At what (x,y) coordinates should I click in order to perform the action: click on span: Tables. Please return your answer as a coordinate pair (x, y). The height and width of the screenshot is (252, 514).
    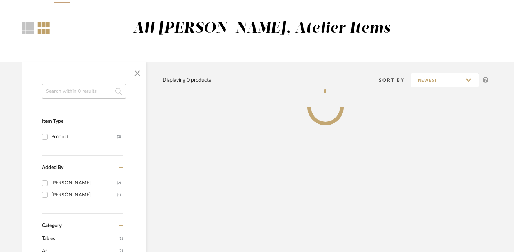
    Looking at the image, I should click on (79, 238).